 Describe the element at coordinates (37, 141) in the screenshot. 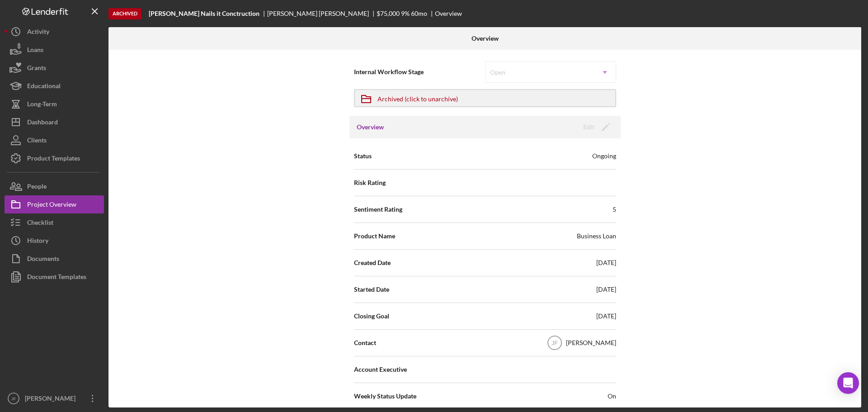

I see `div: Clients` at that location.